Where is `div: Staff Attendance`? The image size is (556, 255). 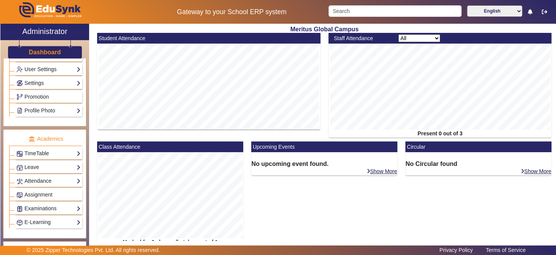
div: Staff Attendance is located at coordinates (361, 38).